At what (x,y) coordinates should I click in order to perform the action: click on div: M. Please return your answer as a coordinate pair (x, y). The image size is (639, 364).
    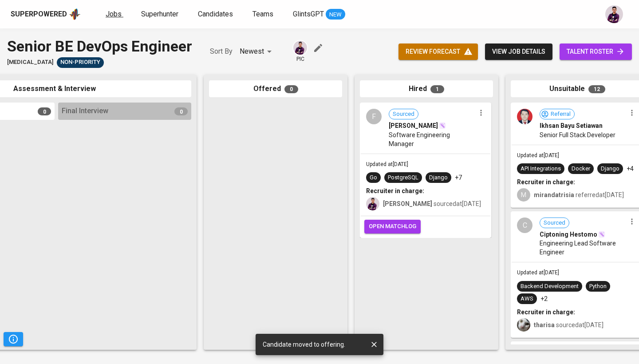
    Looking at the image, I should click on (524, 195).